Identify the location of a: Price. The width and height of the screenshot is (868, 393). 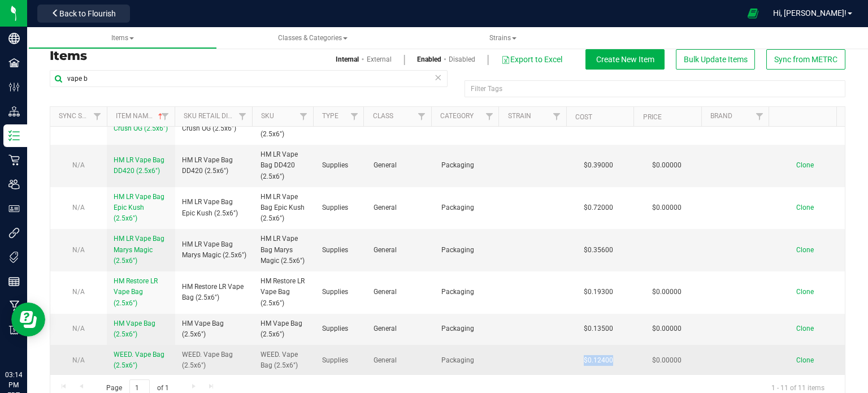
(652, 117).